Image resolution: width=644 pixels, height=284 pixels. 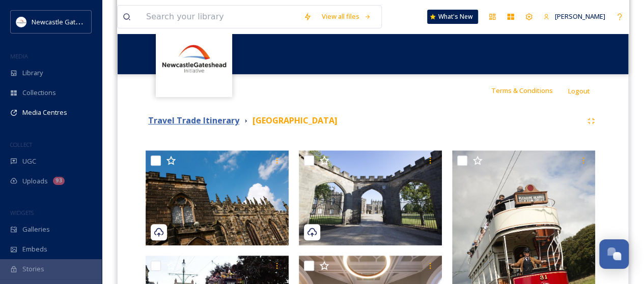 What do you see at coordinates (19, 56) in the screenshot?
I see `span: MEDIA` at bounding box center [19, 56].